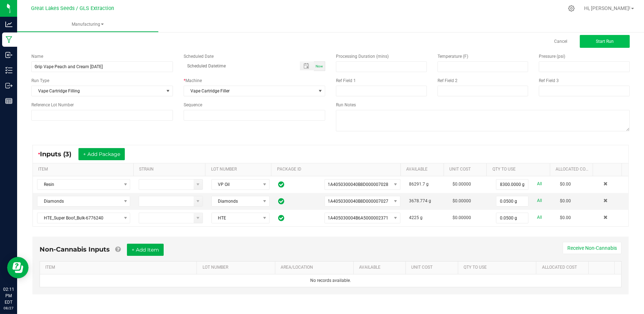  What do you see at coordinates (101, 154) in the screenshot?
I see `button: + Add Package` at bounding box center [101, 154].